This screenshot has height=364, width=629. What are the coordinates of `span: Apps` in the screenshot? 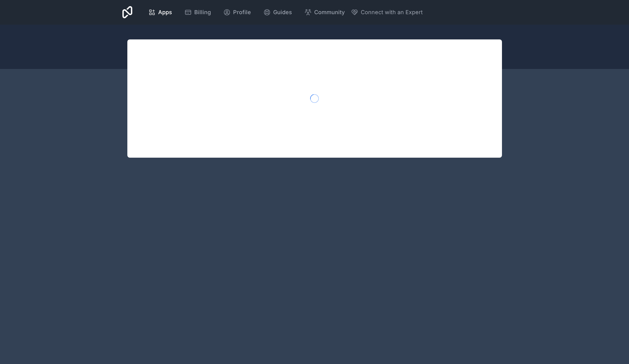 It's located at (165, 12).